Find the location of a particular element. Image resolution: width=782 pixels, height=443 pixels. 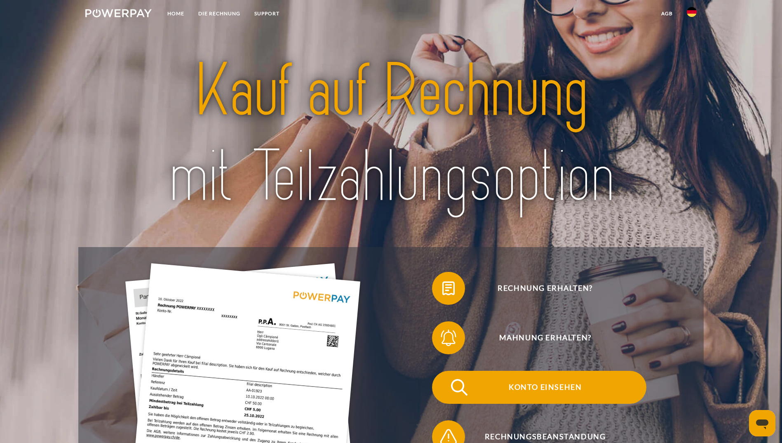

img: title-powerpay_de.svg is located at coordinates (391, 134).